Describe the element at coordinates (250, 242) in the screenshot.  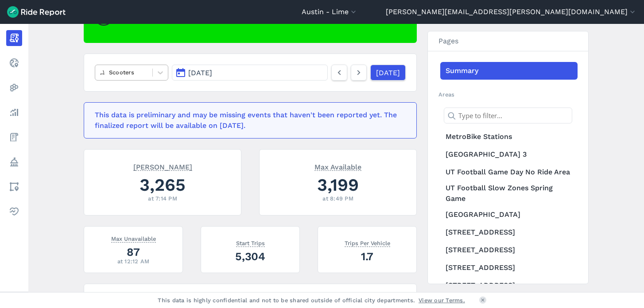
I see `span: Start Trips` at that location.